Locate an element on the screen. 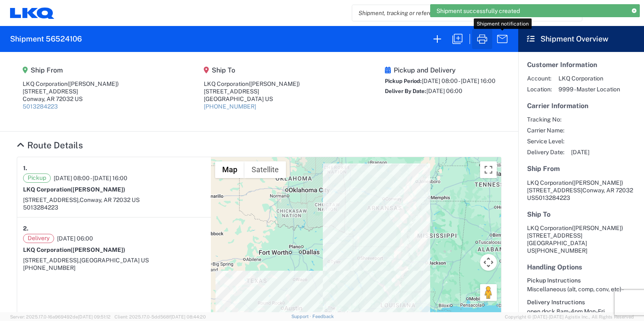  input: Shipment, tracking or reference number is located at coordinates (461, 13).